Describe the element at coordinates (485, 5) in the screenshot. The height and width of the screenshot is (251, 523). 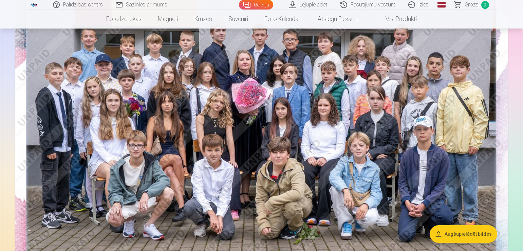
I see `span: 0` at that location.